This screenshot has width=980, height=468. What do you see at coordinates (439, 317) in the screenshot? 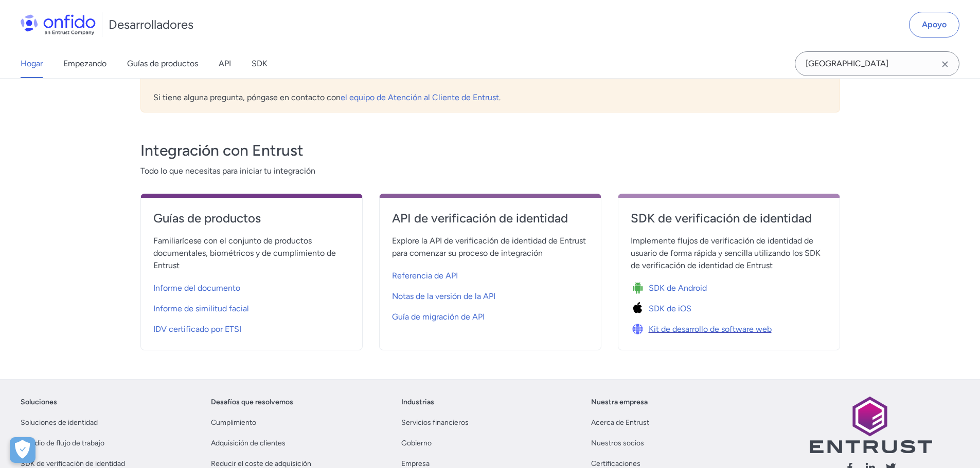
I see `font: Guía de migración de API` at bounding box center [439, 317].